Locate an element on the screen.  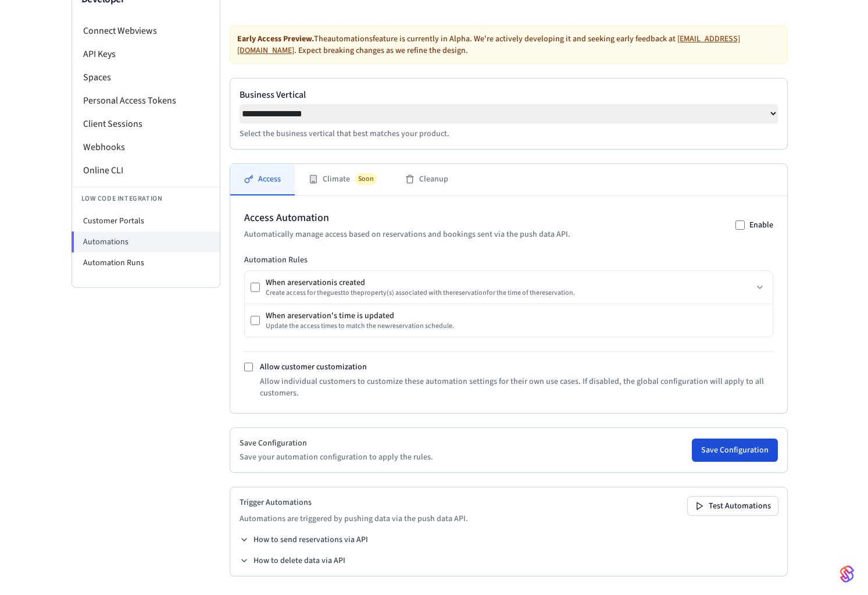
li: Low Code Integration is located at coordinates (146, 199).